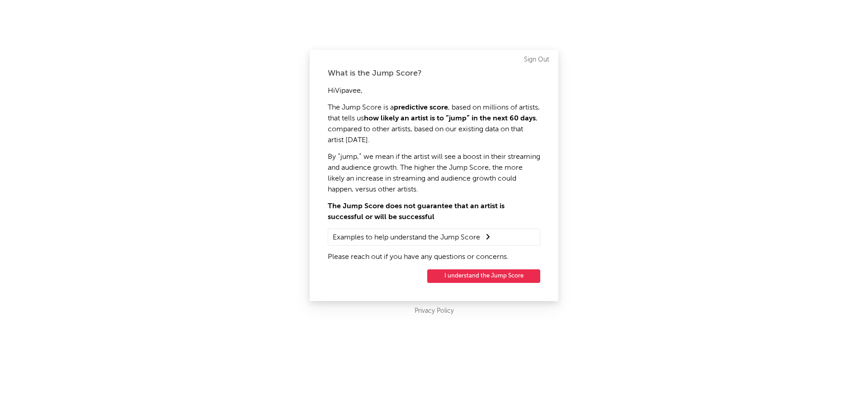 The height and width of the screenshot is (416, 868). Describe the element at coordinates (434, 91) in the screenshot. I see `p: Hi Vipavee ,` at that location.